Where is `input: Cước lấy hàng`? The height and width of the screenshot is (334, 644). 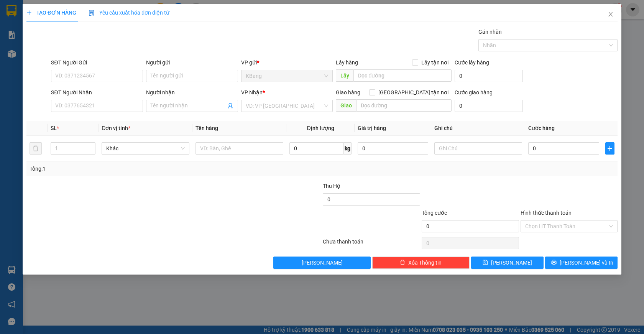
input: Cước lấy hàng is located at coordinates (489, 76).